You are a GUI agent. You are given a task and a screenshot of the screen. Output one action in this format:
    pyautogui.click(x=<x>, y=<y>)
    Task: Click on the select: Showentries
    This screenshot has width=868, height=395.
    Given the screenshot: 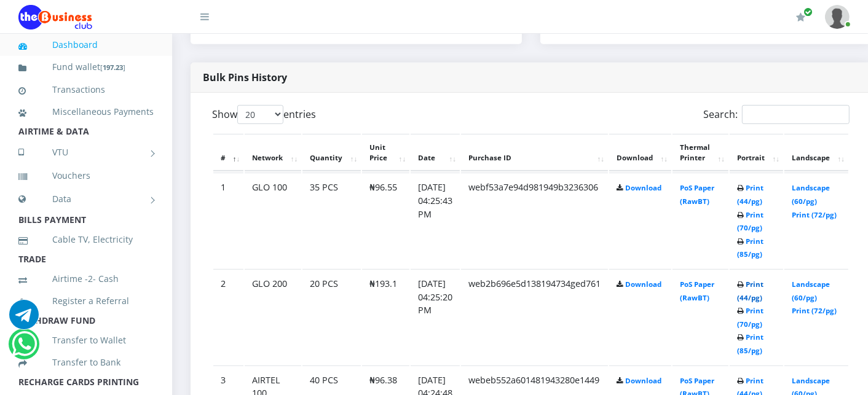 What is the action you would take?
    pyautogui.click(x=260, y=114)
    